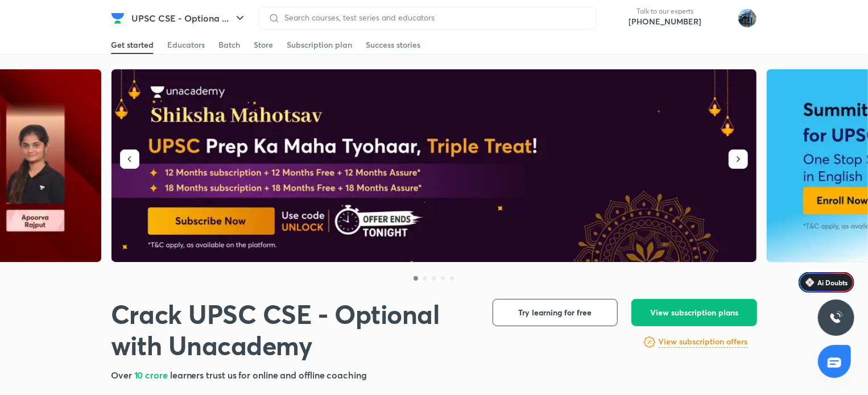  I want to click on a: View subscription offers, so click(703, 342).